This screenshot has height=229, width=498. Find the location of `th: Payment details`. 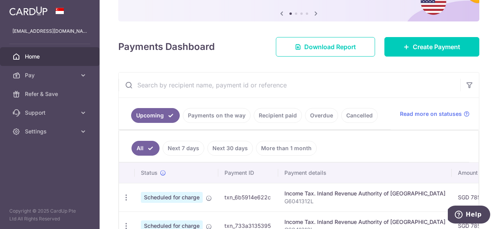

th: Payment details is located at coordinates (365, 173).